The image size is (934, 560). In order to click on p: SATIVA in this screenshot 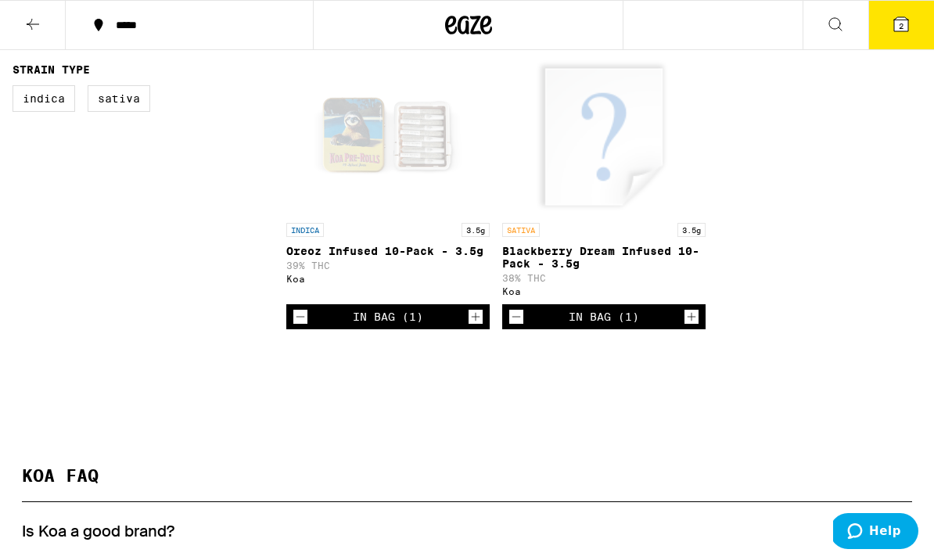, I will do `click(521, 230)`.